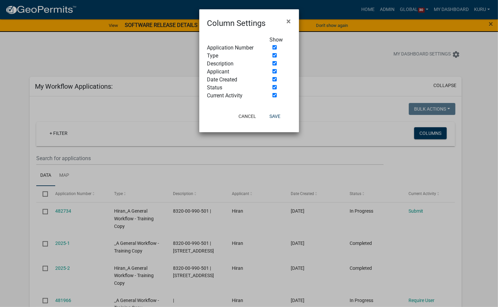  What do you see at coordinates (236, 23) in the screenshot?
I see `h4: Column Settings` at bounding box center [236, 23].